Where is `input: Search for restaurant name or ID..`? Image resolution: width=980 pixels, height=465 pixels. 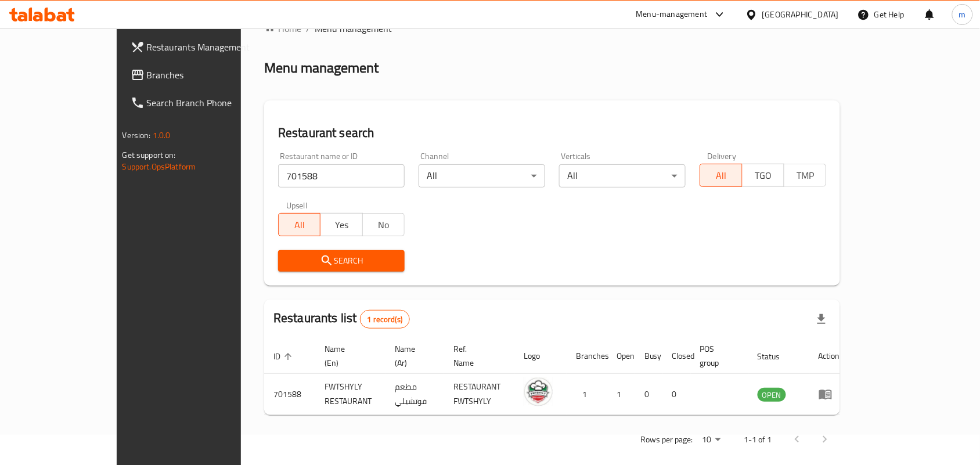
input: Search for restaurant name or ID.. is located at coordinates (342, 176).